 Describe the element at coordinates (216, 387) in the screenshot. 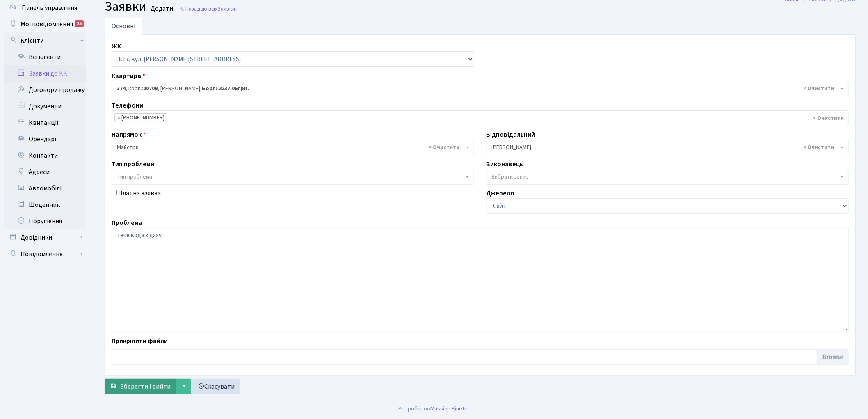

I see `a: Скасувати` at that location.